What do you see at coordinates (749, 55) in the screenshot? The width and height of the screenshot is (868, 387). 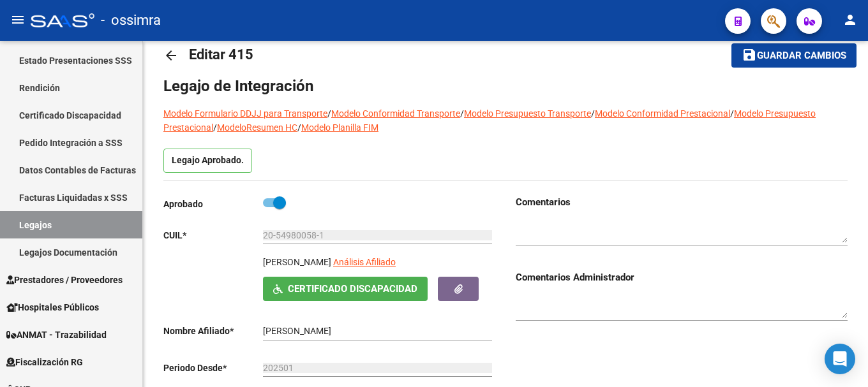 I see `mat-icon: save` at bounding box center [749, 55].